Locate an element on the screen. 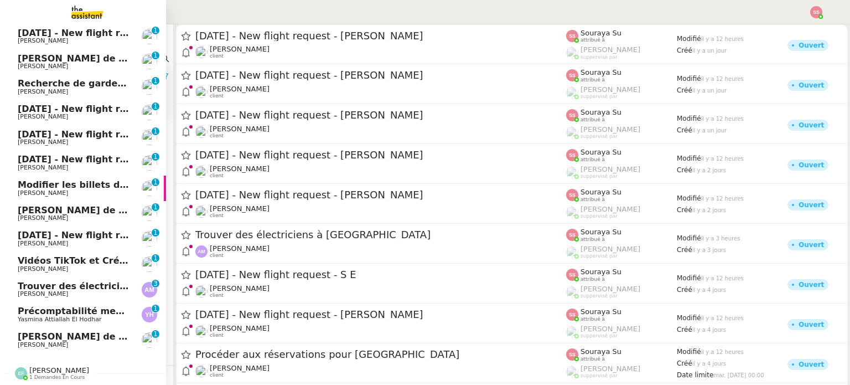  span: il y a 3 jours is located at coordinates (709, 250).